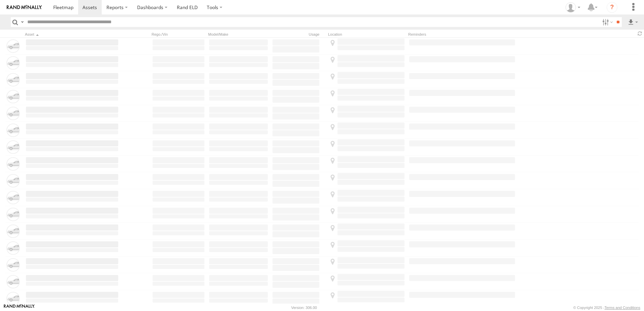 The height and width of the screenshot is (311, 644). I want to click on a: Terms and Conditions, so click(622, 307).